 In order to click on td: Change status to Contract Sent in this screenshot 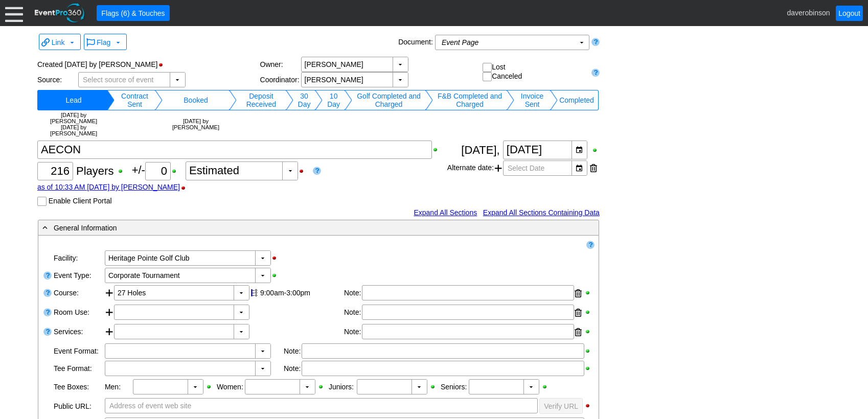, I will do `click(134, 100)`.